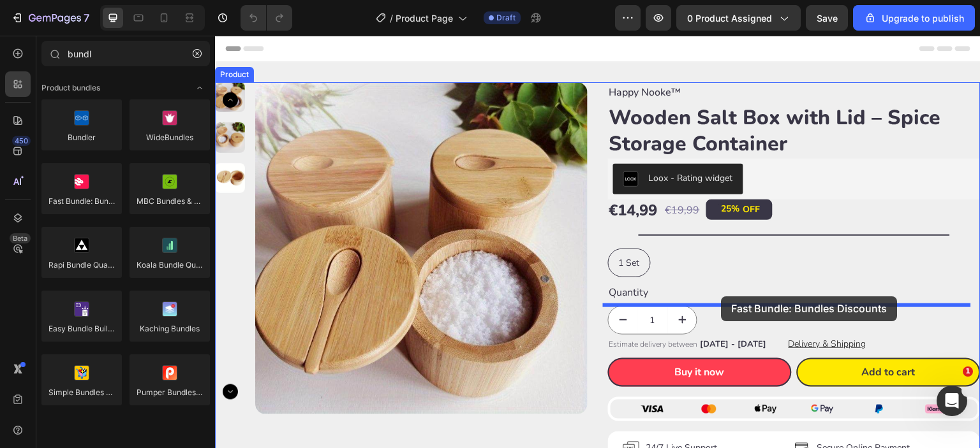  I want to click on button: 0 product assigned, so click(738, 18).